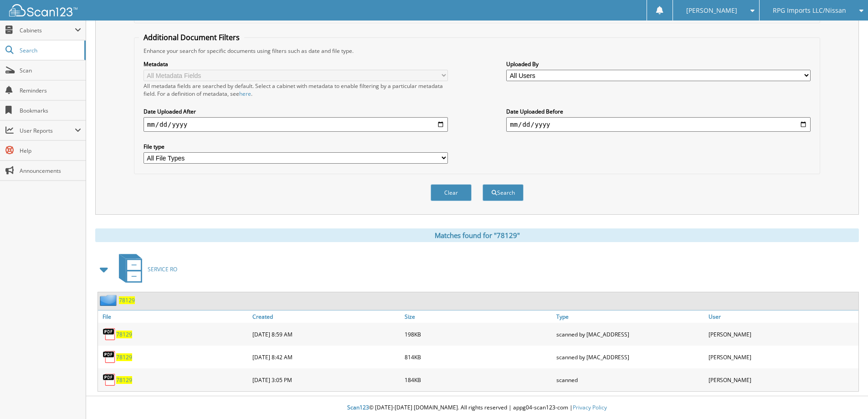  Describe the element at coordinates (451, 192) in the screenshot. I see `button: Clear` at that location.